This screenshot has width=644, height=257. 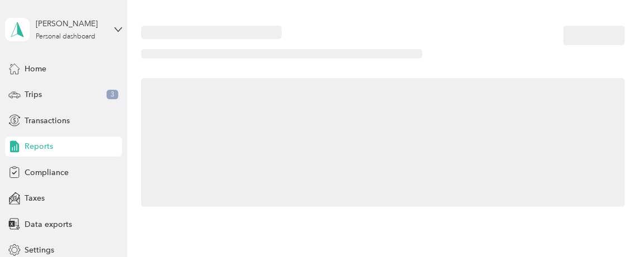 What do you see at coordinates (39, 146) in the screenshot?
I see `span: Reports` at bounding box center [39, 146].